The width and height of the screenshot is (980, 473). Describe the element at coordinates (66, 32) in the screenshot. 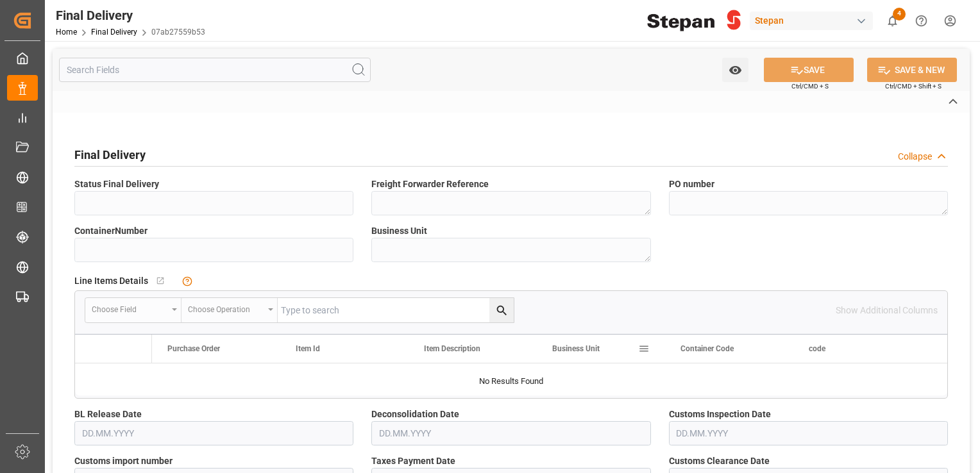

I see `a: Home` at that location.